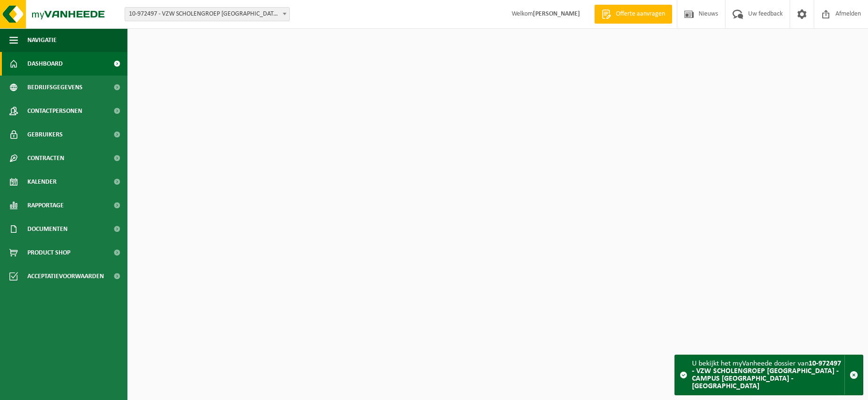  I want to click on span: Gebruikers, so click(45, 134).